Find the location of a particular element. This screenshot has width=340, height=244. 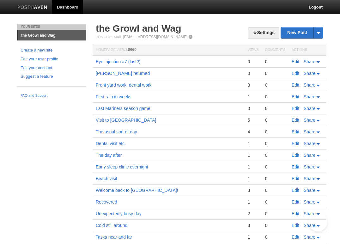

th: Views is located at coordinates (253, 50).